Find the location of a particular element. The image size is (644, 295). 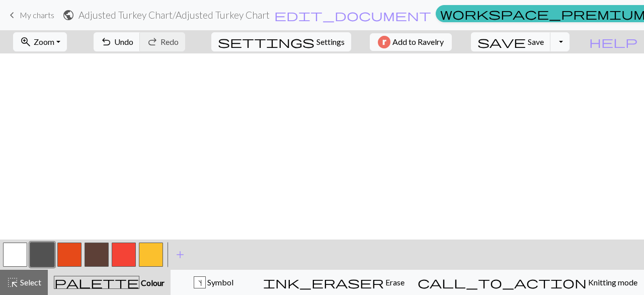

span: Knitting mode is located at coordinates (612, 282).